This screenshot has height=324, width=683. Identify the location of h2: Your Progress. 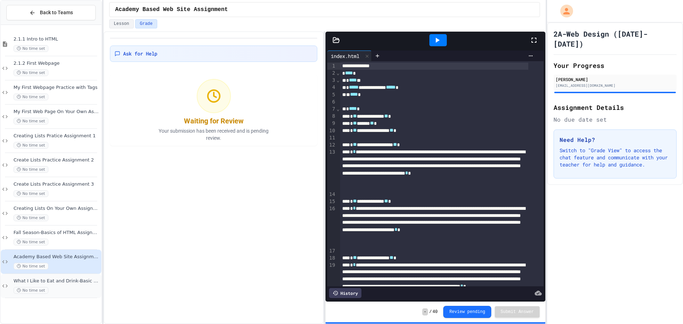
(615, 65).